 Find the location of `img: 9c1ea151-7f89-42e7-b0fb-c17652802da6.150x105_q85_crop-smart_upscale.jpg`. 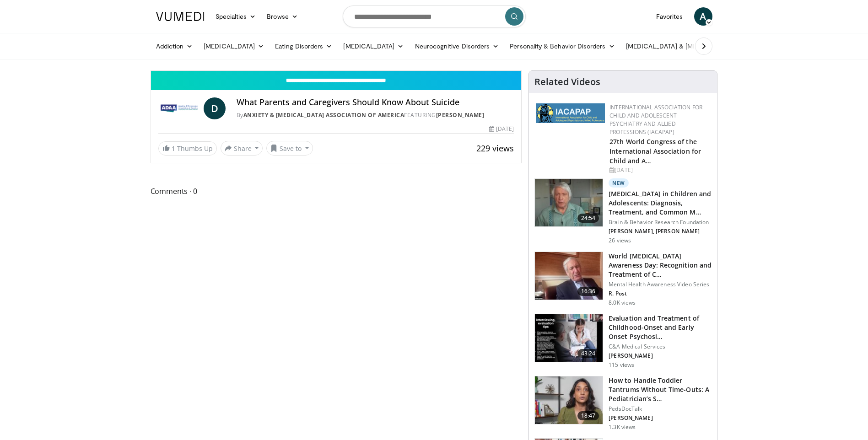

img: 9c1ea151-7f89-42e7-b0fb-c17652802da6.150x105_q85_crop-smart_upscale.jpg is located at coordinates (569, 338).